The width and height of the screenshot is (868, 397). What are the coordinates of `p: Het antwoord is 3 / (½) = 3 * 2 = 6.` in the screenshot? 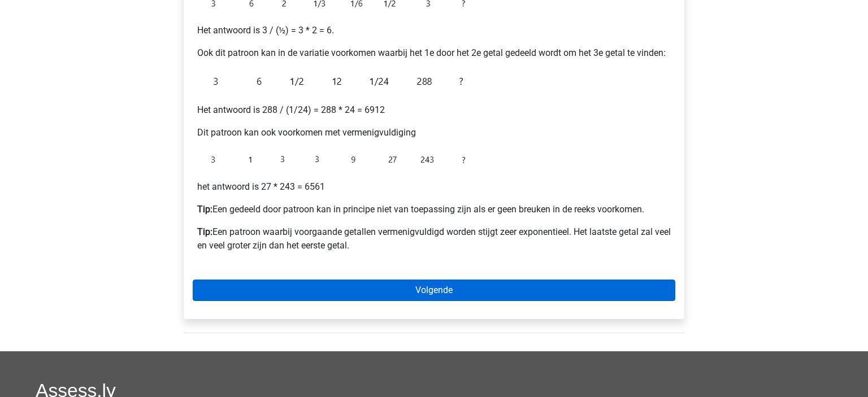 It's located at (434, 30).